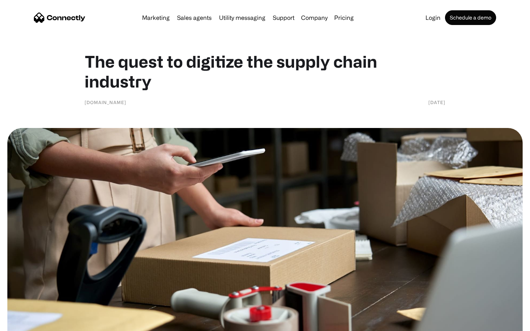 The image size is (530, 331). What do you see at coordinates (156, 18) in the screenshot?
I see `a: Marketing` at bounding box center [156, 18].